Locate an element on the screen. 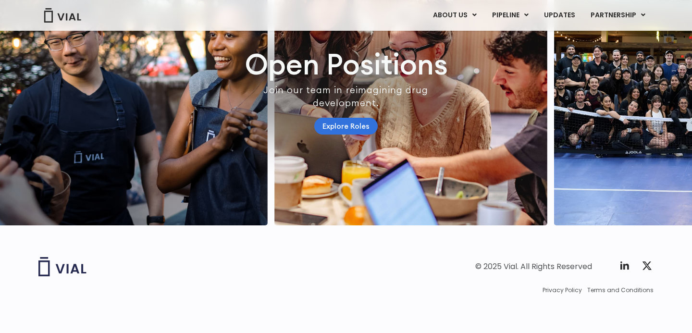 The height and width of the screenshot is (333, 692). a: PARTNERSHIPMenu Toggle is located at coordinates (618, 15).